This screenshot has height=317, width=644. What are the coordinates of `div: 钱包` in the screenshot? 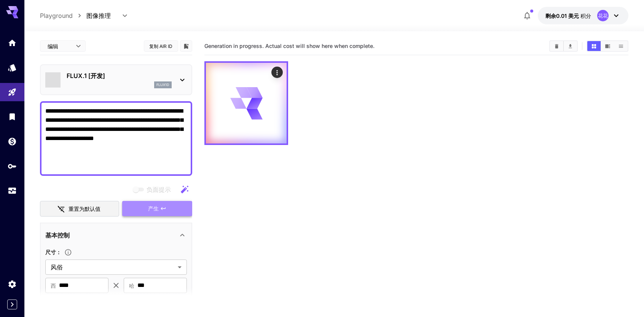 It's located at (12, 141).